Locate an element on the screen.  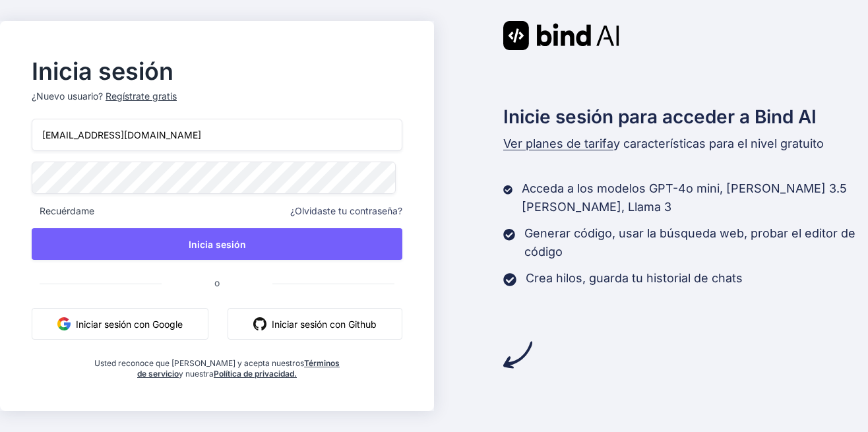
img: flecha is located at coordinates (518, 354).